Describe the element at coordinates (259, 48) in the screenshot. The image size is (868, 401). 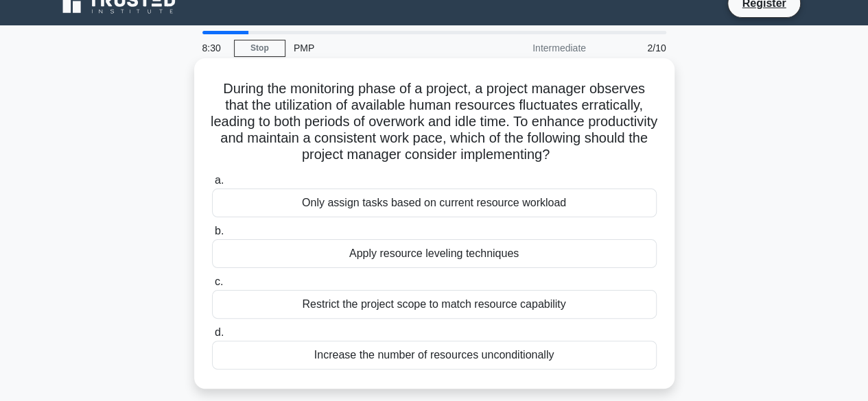
I see `a: Stop` at that location.